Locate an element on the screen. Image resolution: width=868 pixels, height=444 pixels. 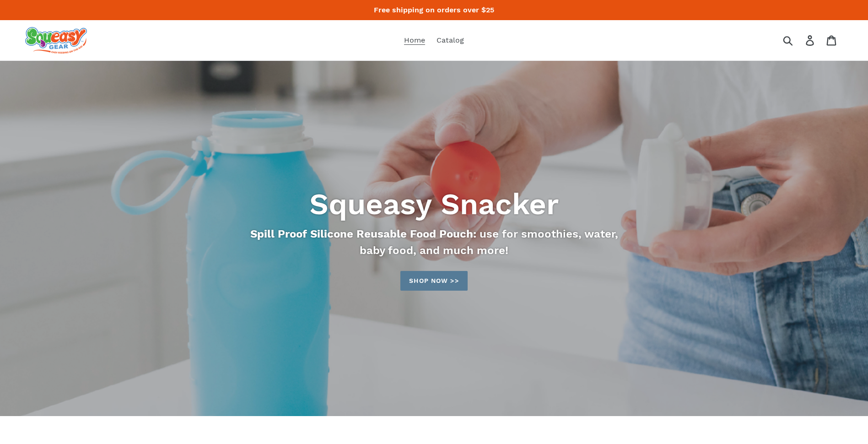
span: Catalog is located at coordinates (450, 40).